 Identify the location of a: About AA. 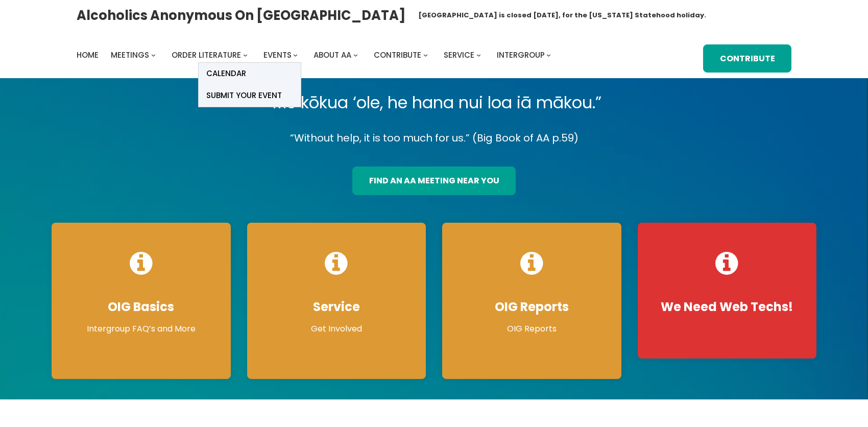
(332, 55).